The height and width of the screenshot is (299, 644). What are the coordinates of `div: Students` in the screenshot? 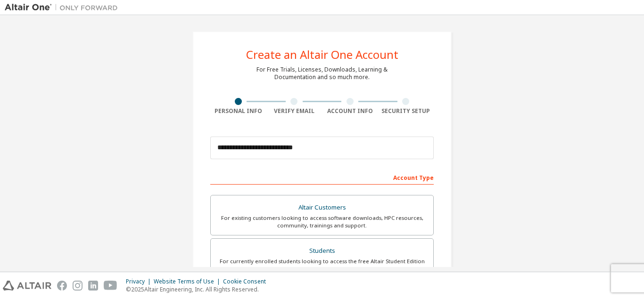 It's located at (322, 251).